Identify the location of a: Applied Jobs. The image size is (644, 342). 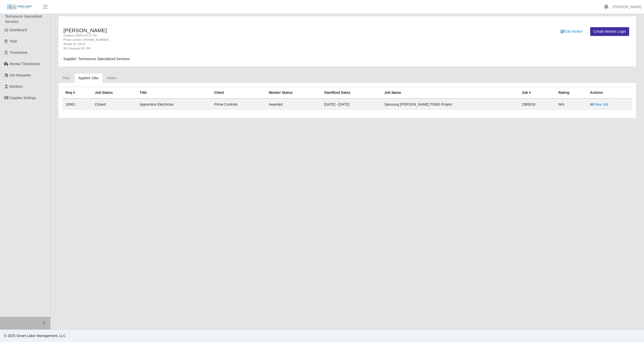
(89, 78).